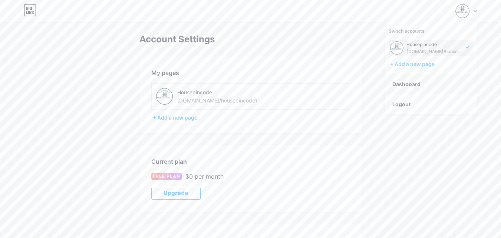 The image size is (501, 238). I want to click on a: Dashboard, so click(431, 84).